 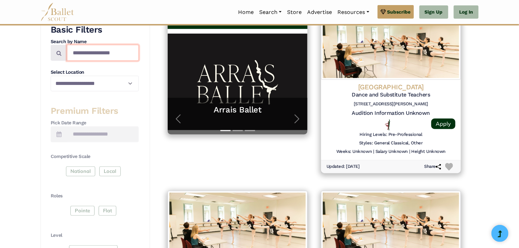 What do you see at coordinates (238, 131) in the screenshot?
I see `button: Slide 2` at bounding box center [238, 131].